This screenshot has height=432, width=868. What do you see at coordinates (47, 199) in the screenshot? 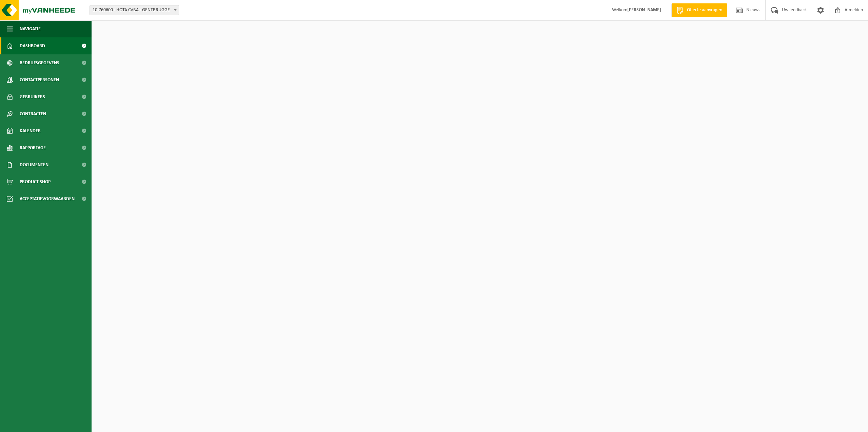
I see `span: Acceptatievoorwaarden` at bounding box center [47, 199].